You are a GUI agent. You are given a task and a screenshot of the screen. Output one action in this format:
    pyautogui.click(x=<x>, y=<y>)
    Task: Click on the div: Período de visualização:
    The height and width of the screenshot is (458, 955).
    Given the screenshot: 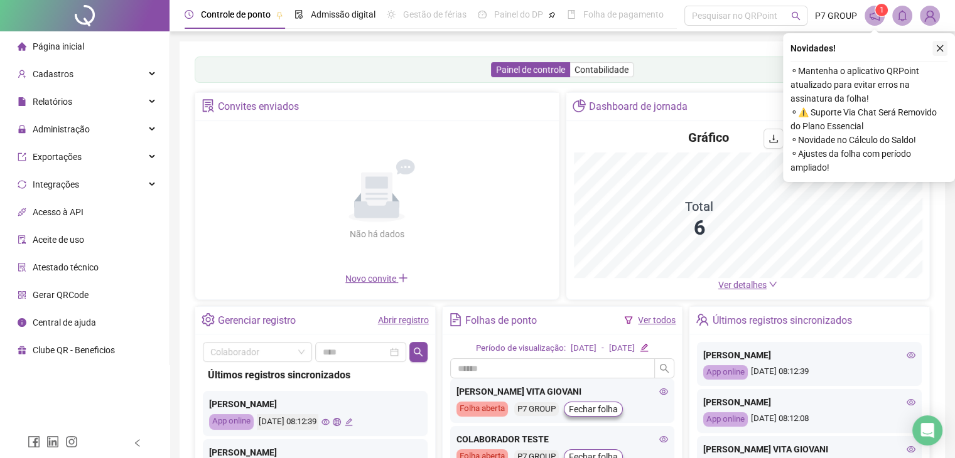 What is the action you would take?
    pyautogui.click(x=521, y=349)
    